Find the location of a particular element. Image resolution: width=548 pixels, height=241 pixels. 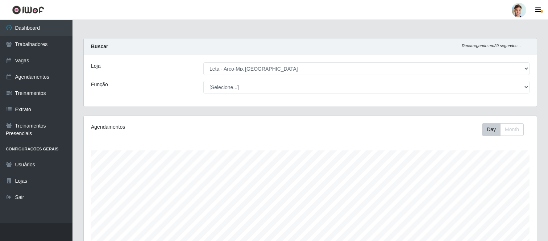

button: Day is located at coordinates (492, 129).